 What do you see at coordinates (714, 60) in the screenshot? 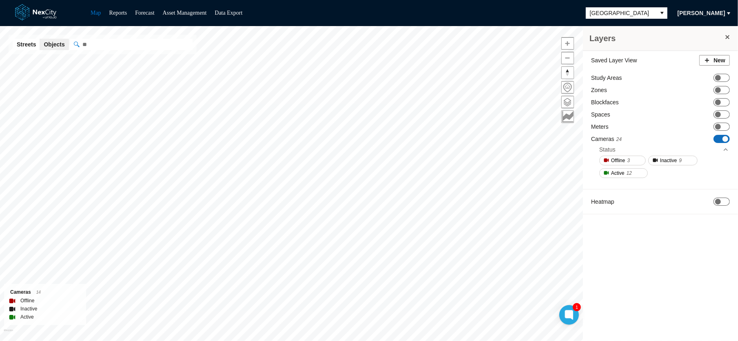
I see `button: New` at bounding box center [714, 60].